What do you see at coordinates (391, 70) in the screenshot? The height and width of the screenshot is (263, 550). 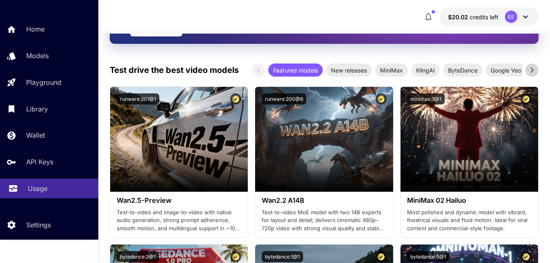 I see `span: MiniMax` at bounding box center [391, 70].